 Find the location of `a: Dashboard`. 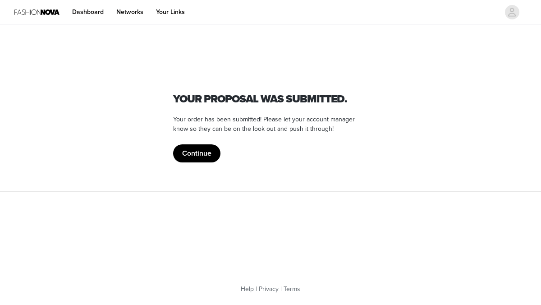

a: Dashboard is located at coordinates (88, 12).